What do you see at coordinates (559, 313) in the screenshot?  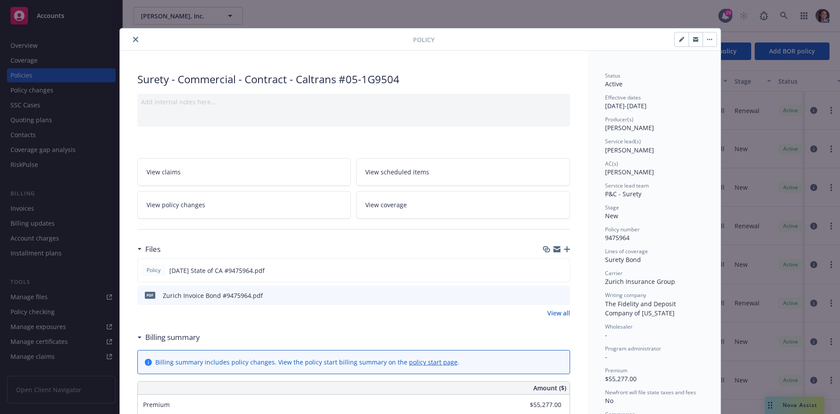 I see `a: View all` at bounding box center [559, 313].